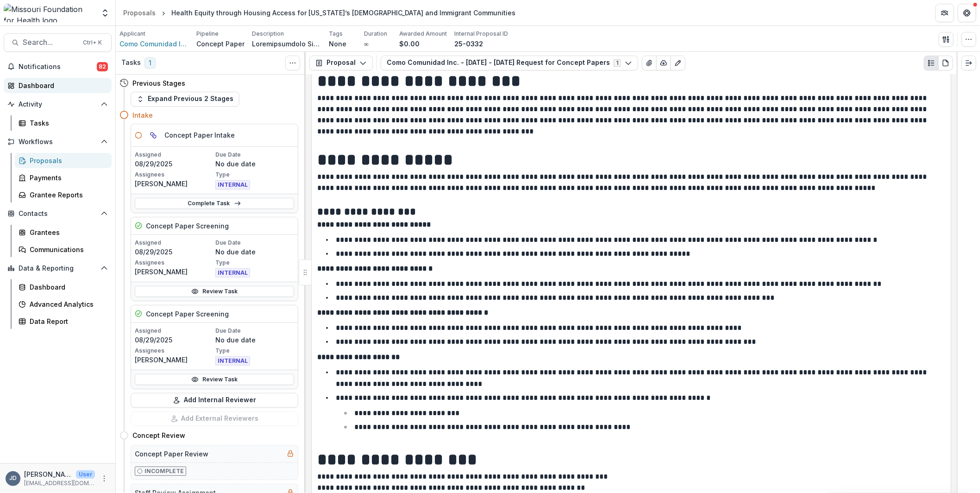 This screenshot has height=493, width=980. What do you see at coordinates (131, 63) in the screenshot?
I see `h3: Tasks` at bounding box center [131, 63].